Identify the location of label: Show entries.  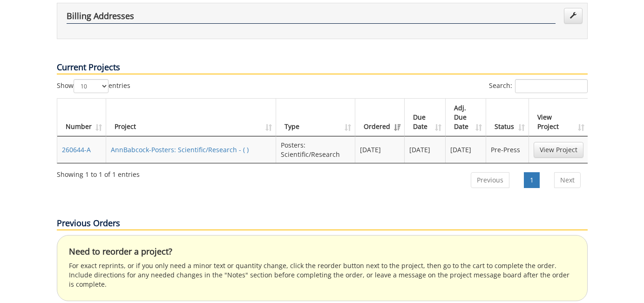
(93, 86).